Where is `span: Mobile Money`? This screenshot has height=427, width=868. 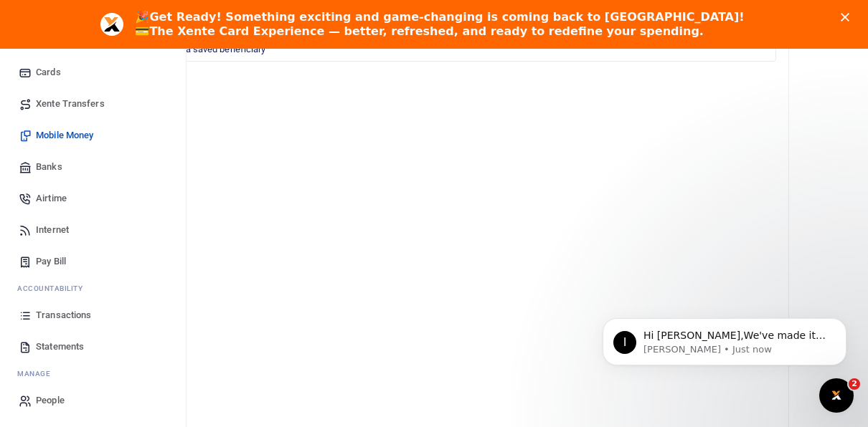
span: Mobile Money is located at coordinates (64, 135).